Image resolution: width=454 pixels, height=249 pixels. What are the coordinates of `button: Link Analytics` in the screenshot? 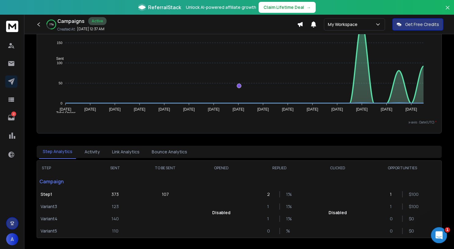 It's located at (126, 152).